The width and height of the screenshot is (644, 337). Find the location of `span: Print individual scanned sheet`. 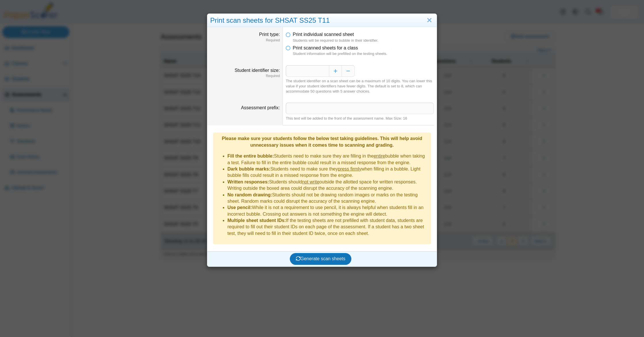

span: Print individual scanned sheet is located at coordinates (323, 34).